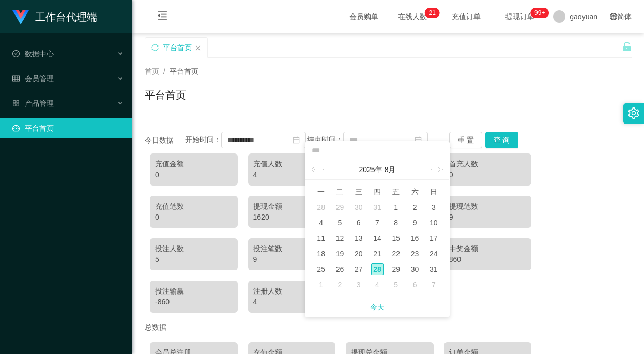 The width and height of the screenshot is (644, 354). Describe the element at coordinates (396, 253) in the screenshot. I see `div: 22` at that location.